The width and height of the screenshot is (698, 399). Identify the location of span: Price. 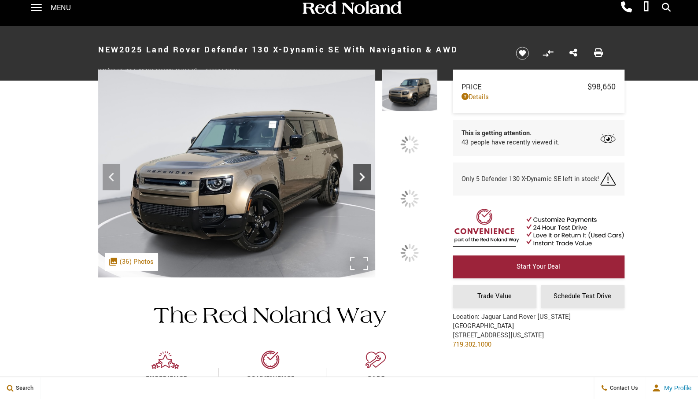
(524, 87).